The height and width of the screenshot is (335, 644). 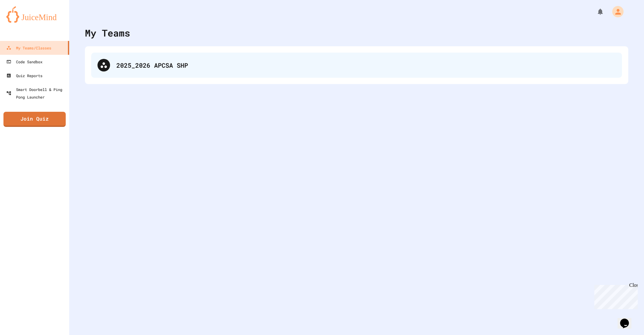 I want to click on div: Smart Doorbell & Ping Pong Launcher, so click(x=37, y=93).